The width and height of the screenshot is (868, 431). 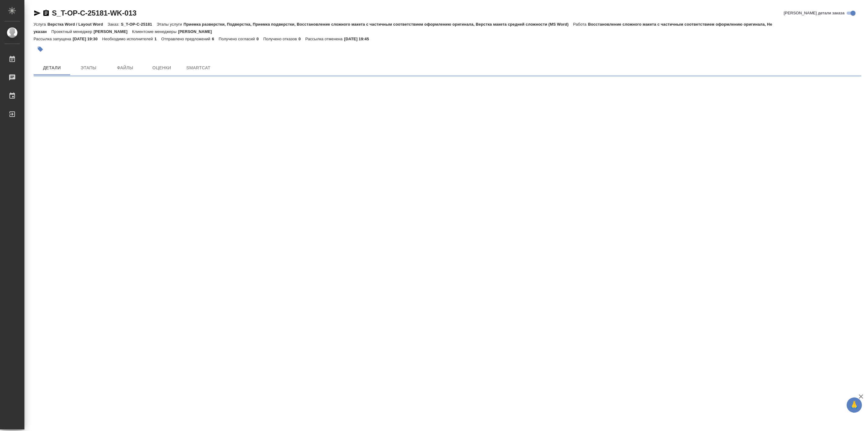 I want to click on p: Необходимо исполнителей, so click(x=128, y=39).